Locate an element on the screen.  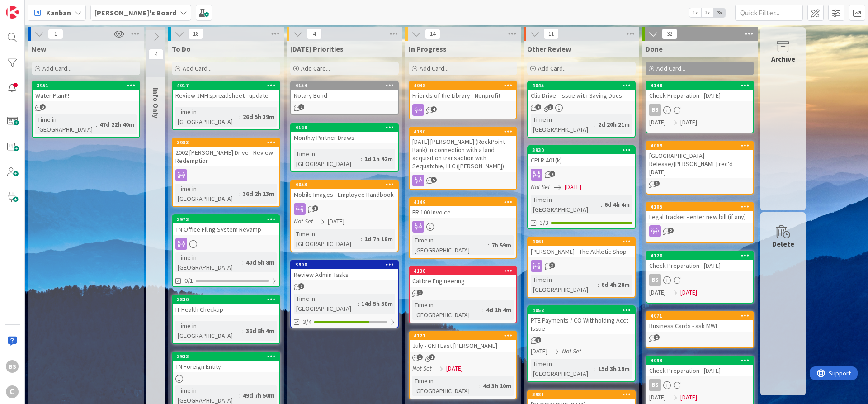
div: 4121 is located at coordinates (463, 336).